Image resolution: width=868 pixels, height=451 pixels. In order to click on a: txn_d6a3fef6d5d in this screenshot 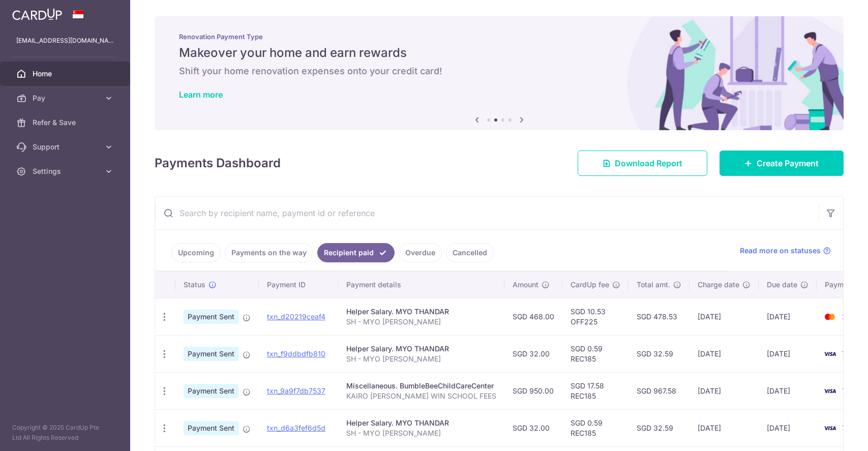, I will do `click(296, 428)`.